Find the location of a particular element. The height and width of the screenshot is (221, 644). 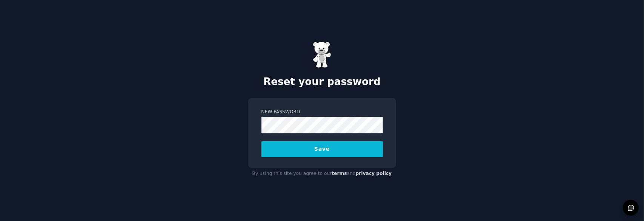

div: By using this site you agree to our and is located at coordinates (322, 174).